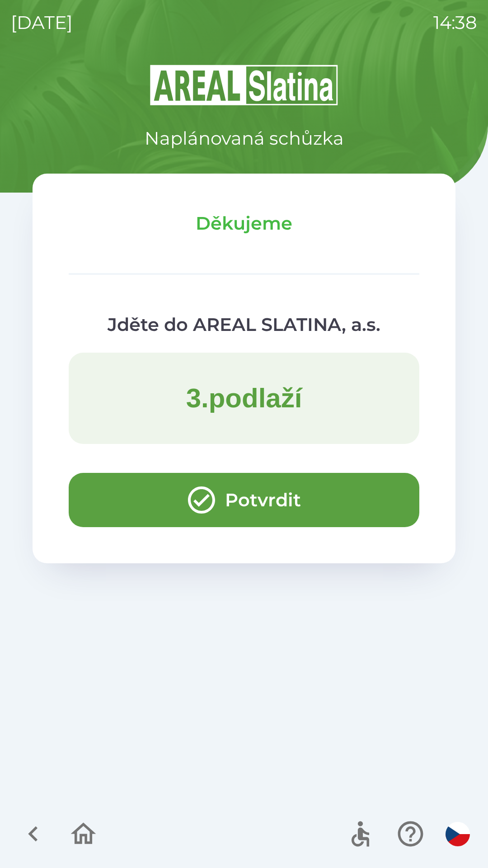  What do you see at coordinates (244, 398) in the screenshot?
I see `p: 3 . podlaží` at bounding box center [244, 398].